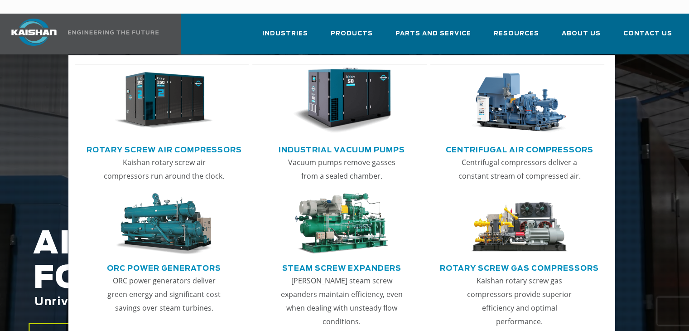 The width and height of the screenshot is (689, 331). I want to click on img: Engineering the future, so click(113, 32).